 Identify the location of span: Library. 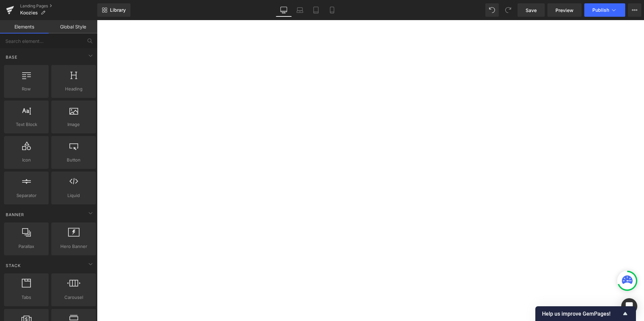
(117, 10).